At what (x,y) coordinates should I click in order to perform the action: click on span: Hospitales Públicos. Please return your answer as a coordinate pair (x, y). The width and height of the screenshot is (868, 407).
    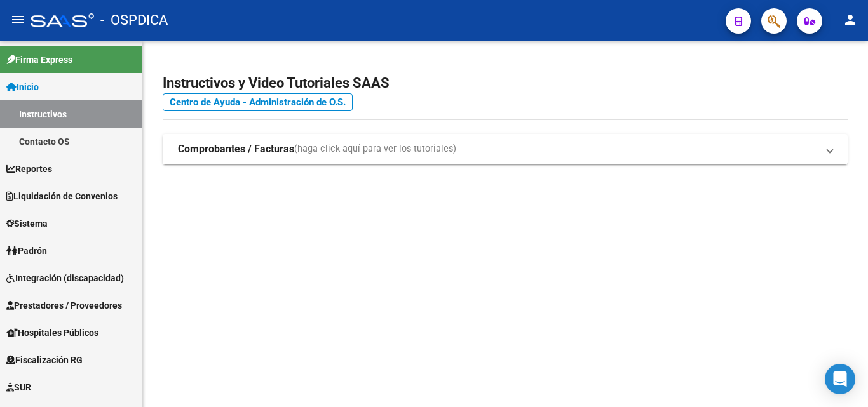
    Looking at the image, I should click on (52, 332).